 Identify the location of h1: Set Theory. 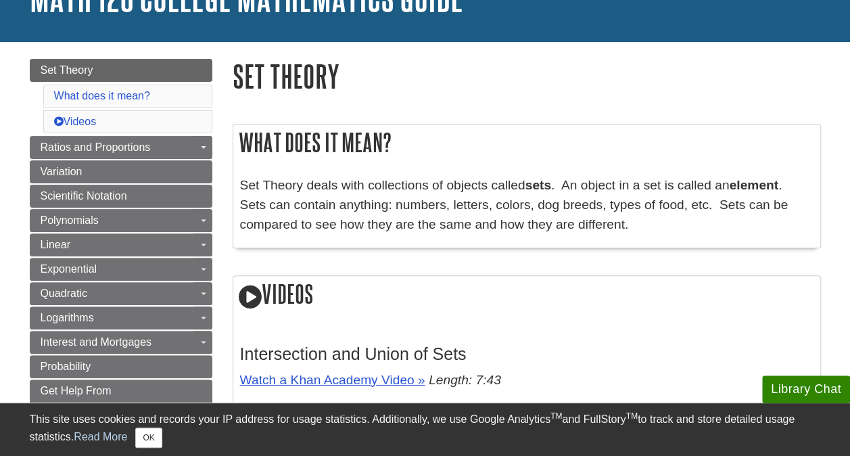
(527, 76).